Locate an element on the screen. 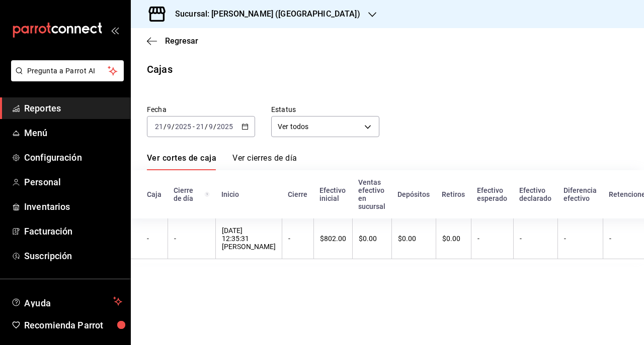 This screenshot has width=644, height=345. a: Pregunta a Parrot AI is located at coordinates (66, 78).